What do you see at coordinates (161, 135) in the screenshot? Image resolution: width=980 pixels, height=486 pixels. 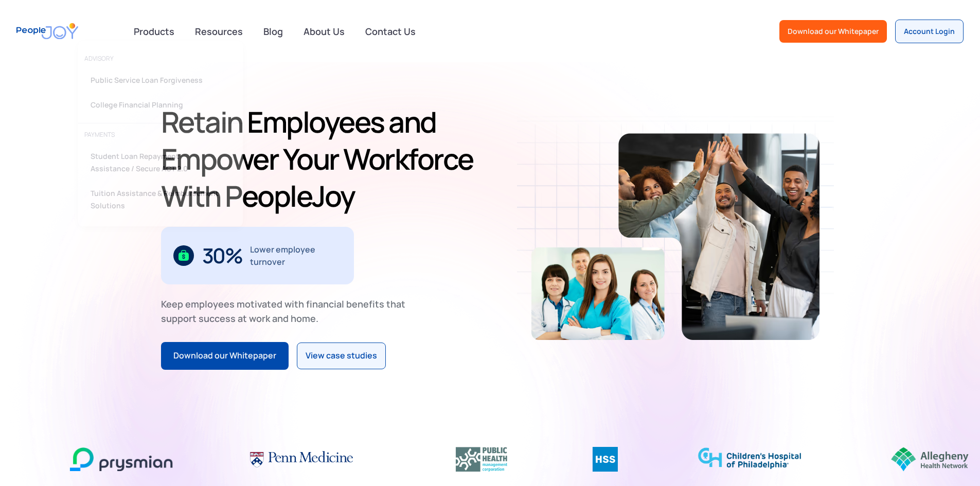 I see `div: PAYMENTS` at bounding box center [161, 135].